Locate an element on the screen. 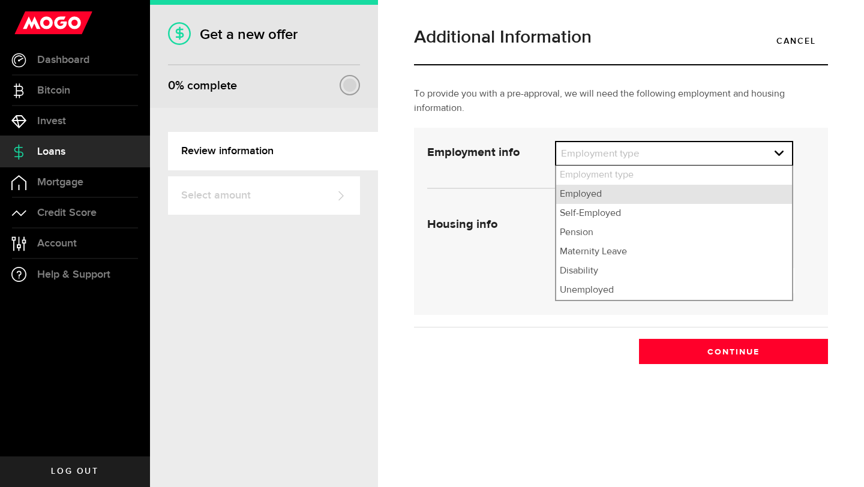 The width and height of the screenshot is (864, 487). a: Select amount is located at coordinates (264, 196).